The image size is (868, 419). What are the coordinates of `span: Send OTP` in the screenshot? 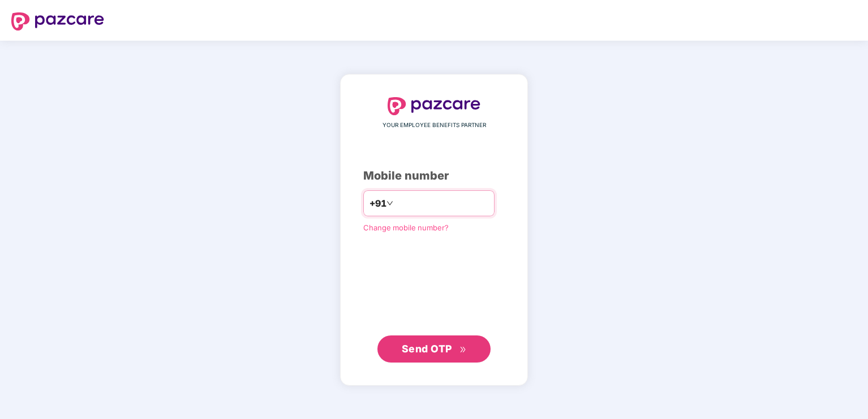 It's located at (427, 349).